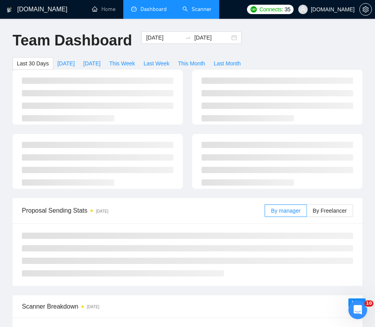 This screenshot has height=327, width=375. Describe the element at coordinates (191, 63) in the screenshot. I see `span: This Month` at that location.